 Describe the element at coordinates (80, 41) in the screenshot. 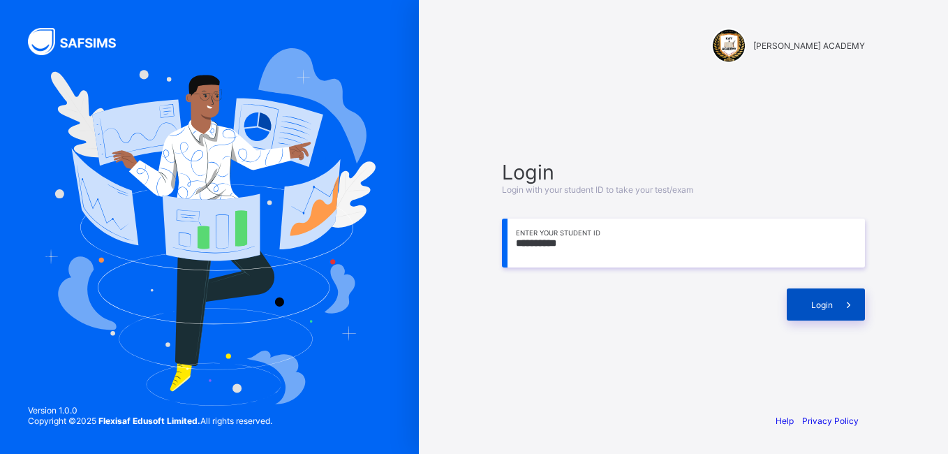

I see `img: SAFSIMS Logo` at that location.